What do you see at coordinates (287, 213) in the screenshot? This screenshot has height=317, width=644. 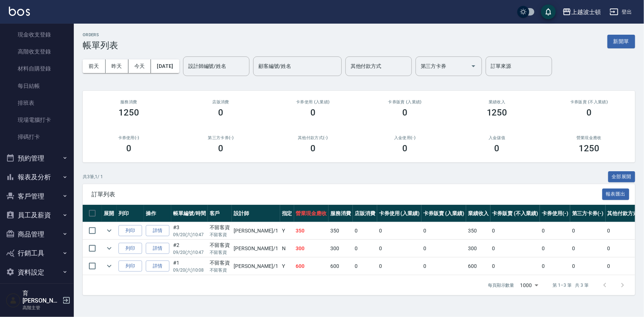 I see `th: 指定` at bounding box center [287, 213].